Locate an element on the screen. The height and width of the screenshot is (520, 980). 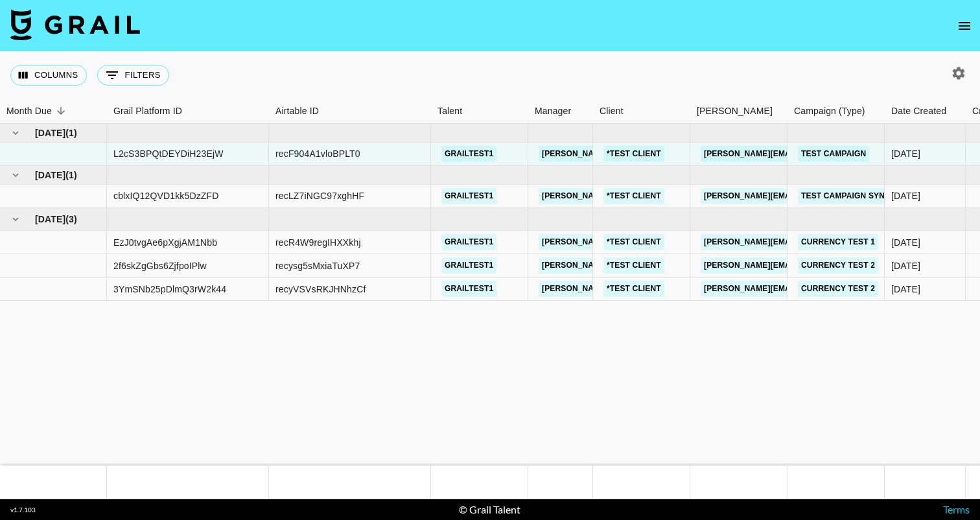
div: Month Due is located at coordinates (29, 111).